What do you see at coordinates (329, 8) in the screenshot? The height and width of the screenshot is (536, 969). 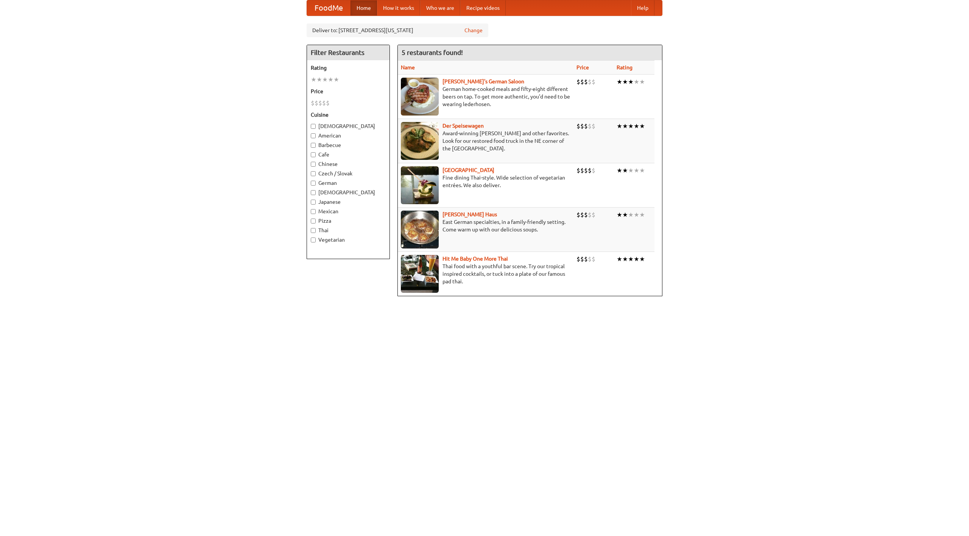 I see `a: FoodMe` at bounding box center [329, 8].